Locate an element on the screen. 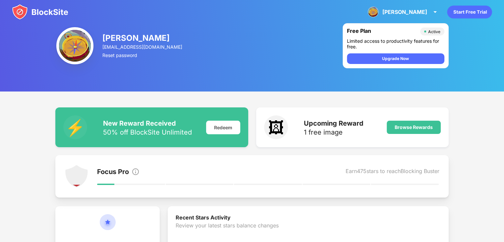  div: animation is located at coordinates (470, 12).